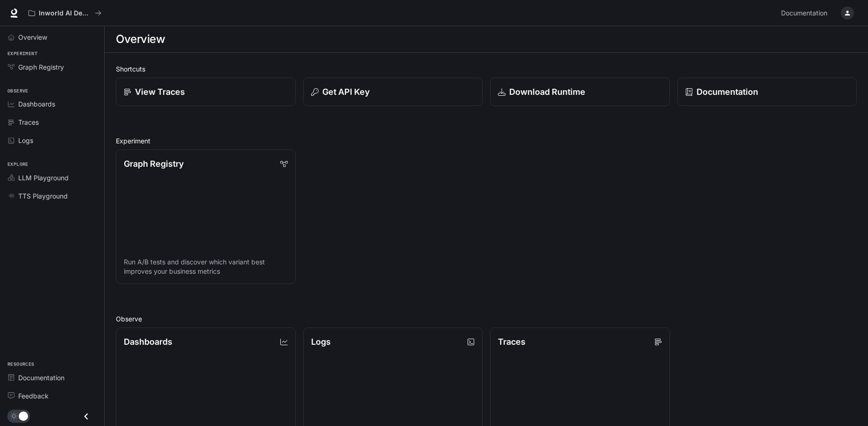 The width and height of the screenshot is (868, 426). I want to click on button: All workspaces, so click(65, 13).